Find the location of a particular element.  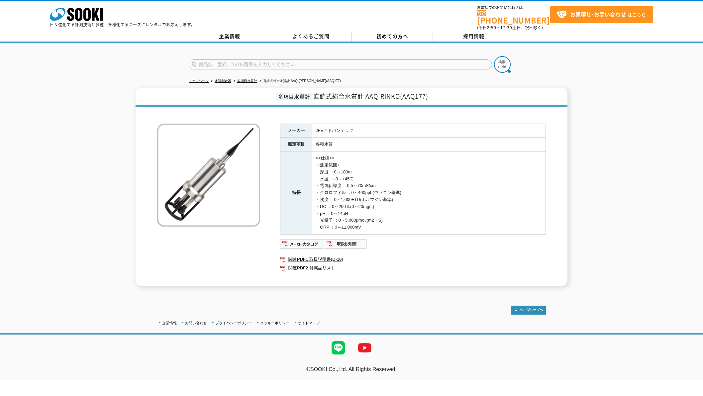

img: 直読式総合水質計 AAQ-RINKO(AAQ177) is located at coordinates (209, 175).